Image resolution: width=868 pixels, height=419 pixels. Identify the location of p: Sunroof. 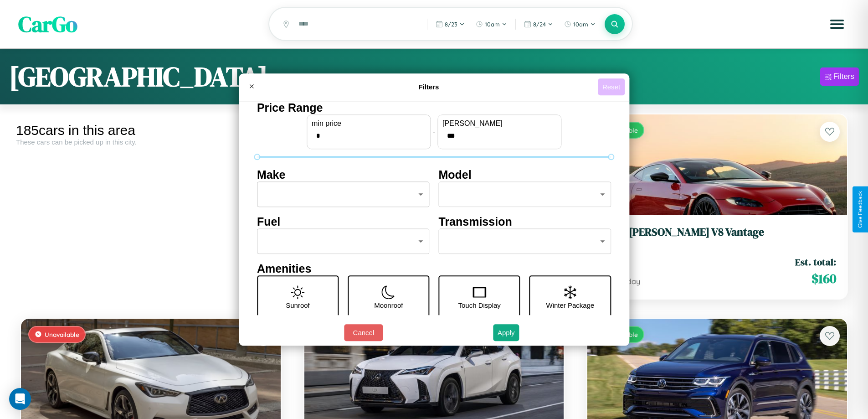
(297, 305).